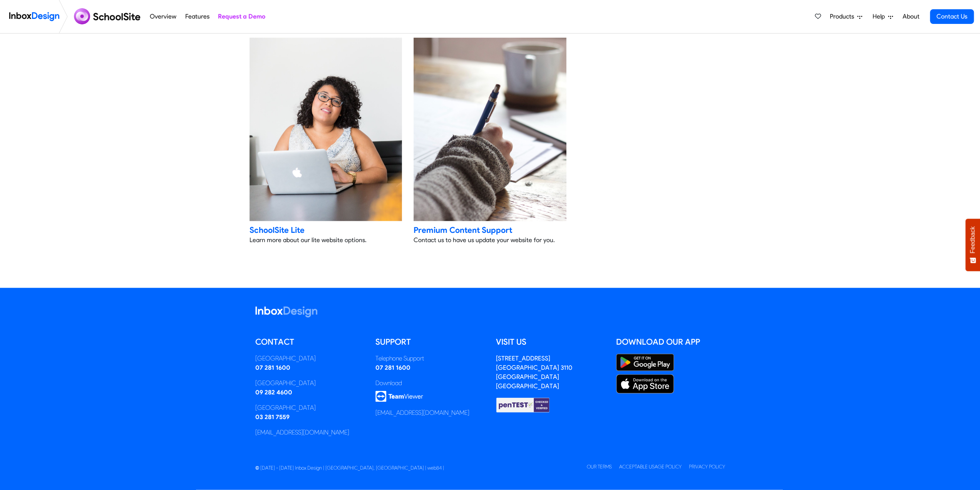 The width and height of the screenshot is (980, 490). I want to click on a: Checked & Verified by penTEST, so click(523, 404).